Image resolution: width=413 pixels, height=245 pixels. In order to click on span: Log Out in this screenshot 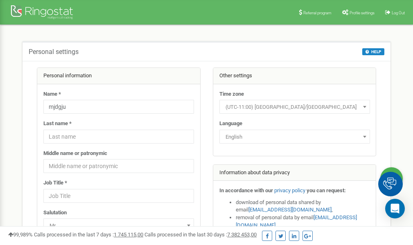, I will do `click(398, 13)`.